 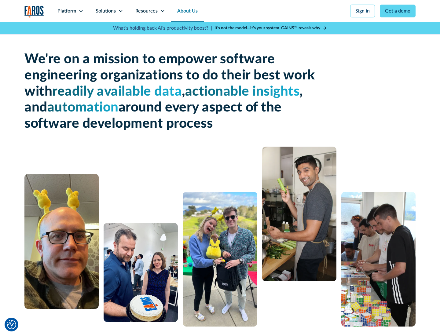 I want to click on span: actionable insights, so click(x=242, y=92).